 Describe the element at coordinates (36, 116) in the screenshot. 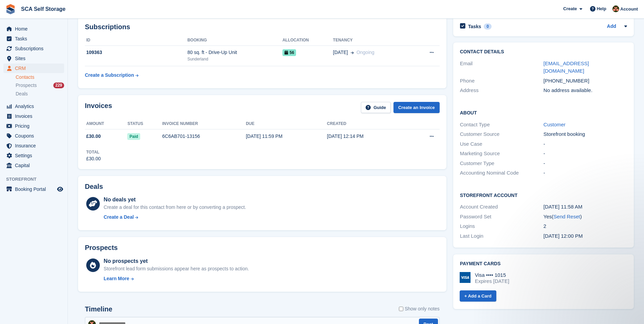

I see `span: Invoices` at that location.